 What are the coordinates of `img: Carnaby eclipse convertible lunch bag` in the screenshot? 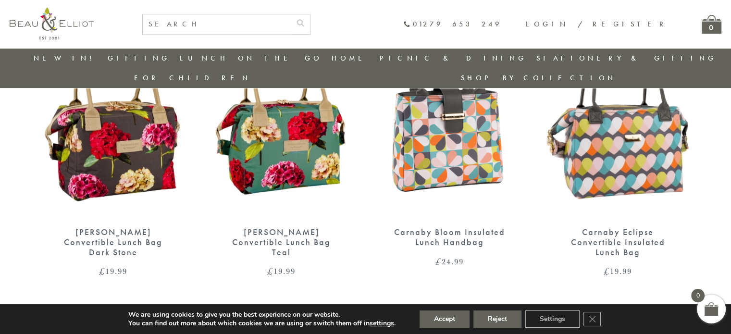 It's located at (618, 122).